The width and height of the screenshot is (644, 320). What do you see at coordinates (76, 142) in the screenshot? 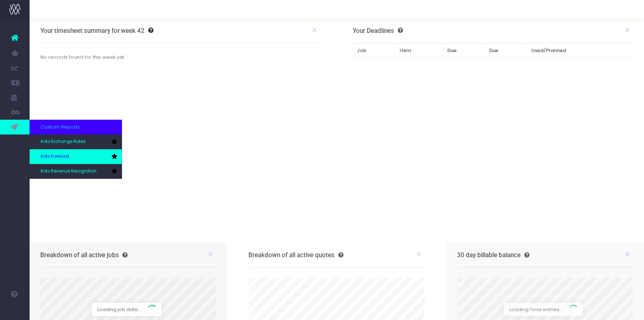
I see `a: Koto Exchange Rates` at bounding box center [76, 142].